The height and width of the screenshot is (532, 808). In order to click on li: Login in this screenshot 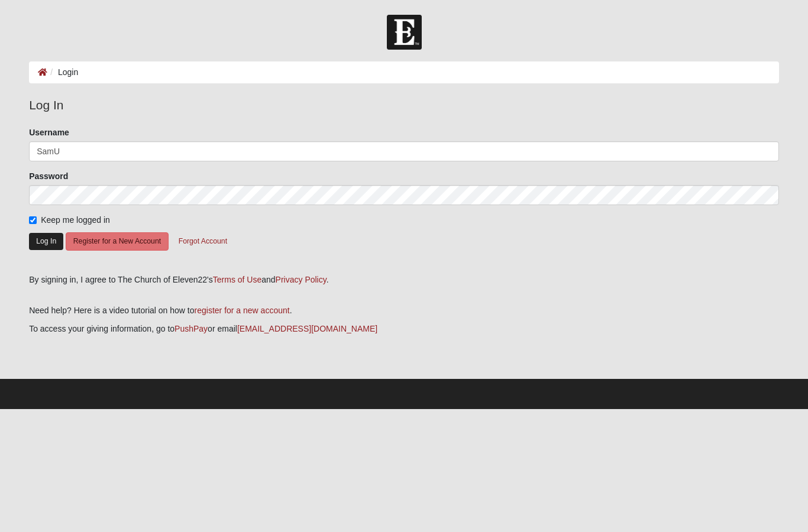, I will do `click(62, 72)`.